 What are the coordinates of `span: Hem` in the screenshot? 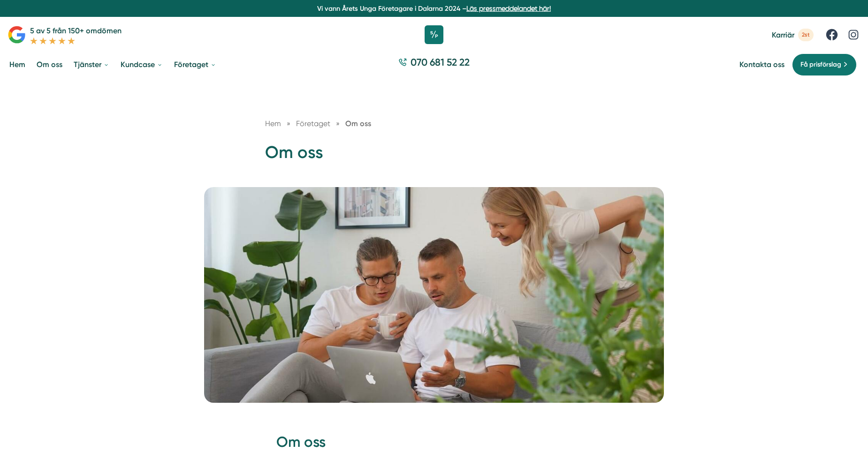 It's located at (273, 124).